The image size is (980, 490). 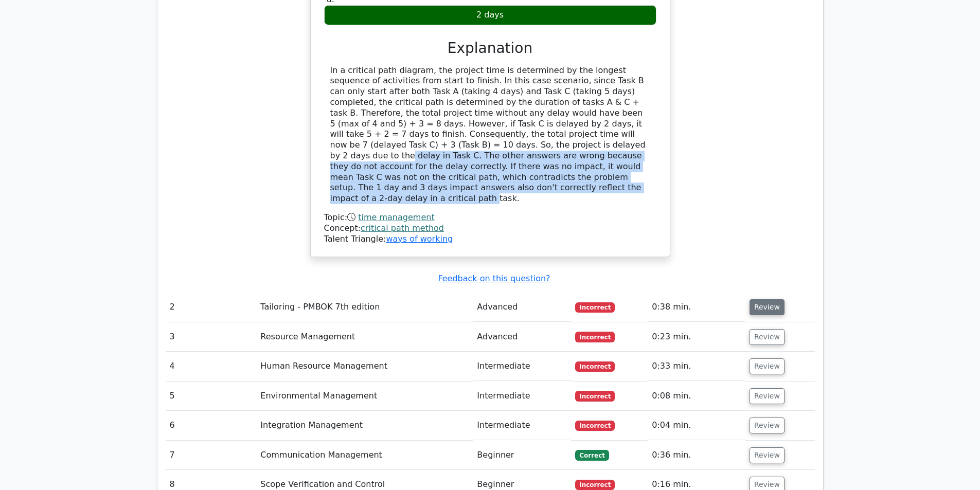 What do you see at coordinates (364, 366) in the screenshot?
I see `td: Human Resource Management` at bounding box center [364, 366].